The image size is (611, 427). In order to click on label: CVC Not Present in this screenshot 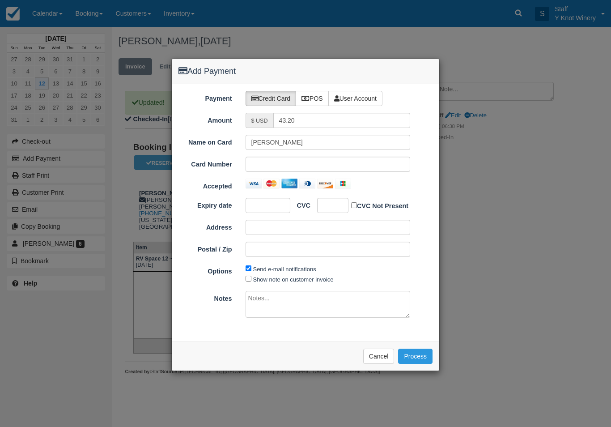, I will do `click(380, 205)`.